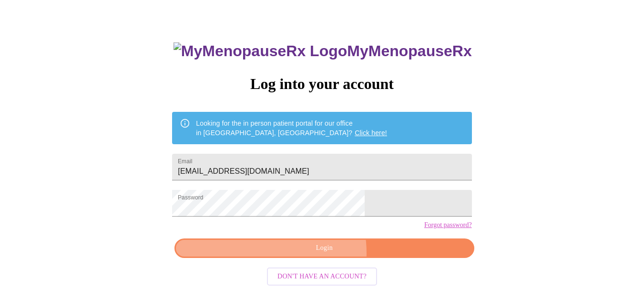  Describe the element at coordinates (322, 84) in the screenshot. I see `h3: Log into your account` at that location.